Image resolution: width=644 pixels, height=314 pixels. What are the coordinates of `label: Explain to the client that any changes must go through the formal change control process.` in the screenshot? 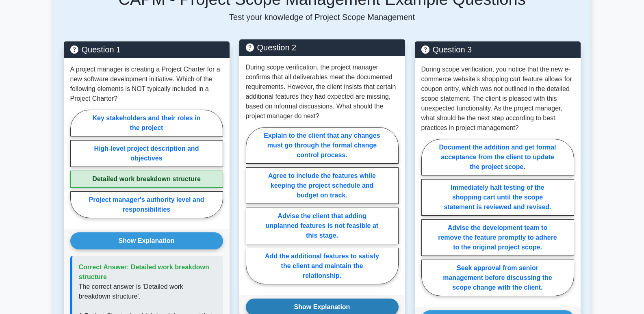 It's located at (322, 145).